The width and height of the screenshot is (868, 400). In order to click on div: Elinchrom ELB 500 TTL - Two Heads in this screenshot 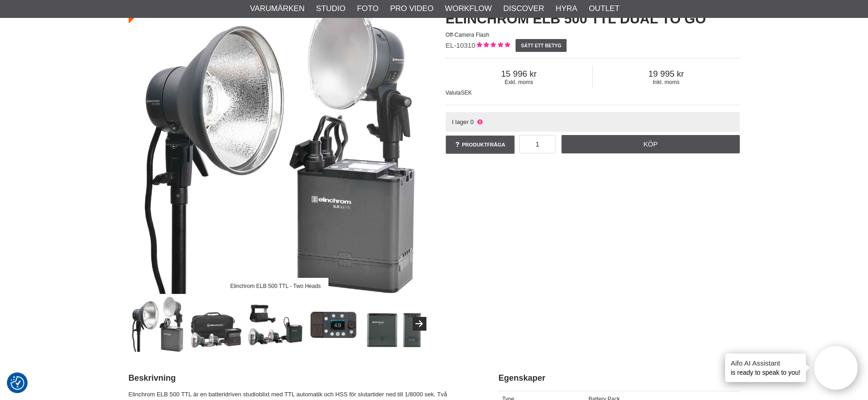, I will do `click(275, 286)`.